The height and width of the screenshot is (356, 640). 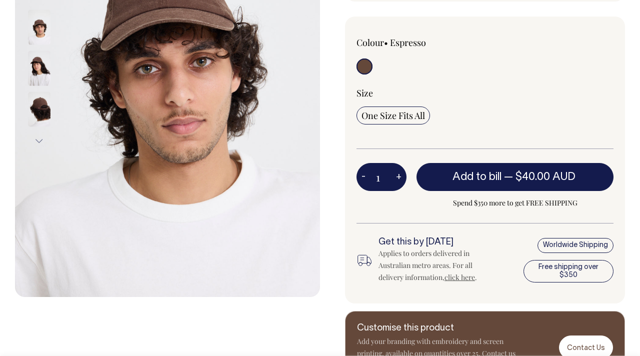 I want to click on div: Colour, so click(x=408, y=43).